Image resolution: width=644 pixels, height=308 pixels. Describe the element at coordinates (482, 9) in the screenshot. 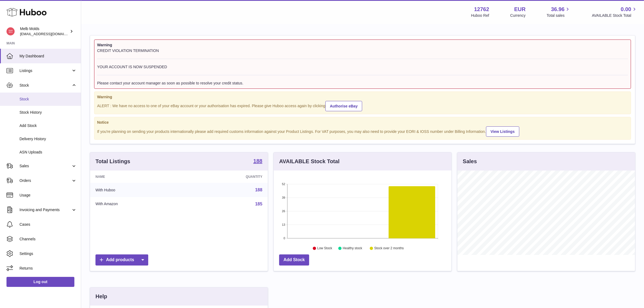

I see `strong: 12762` at that location.